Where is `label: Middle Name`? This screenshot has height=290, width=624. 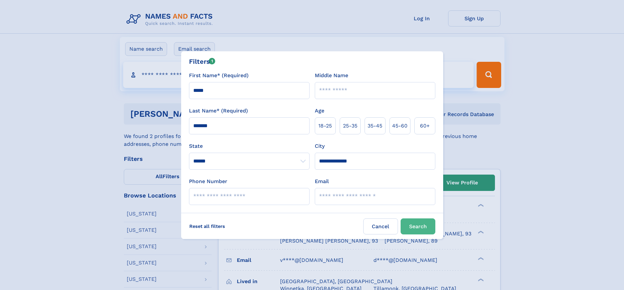 label: Middle Name is located at coordinates (331, 76).